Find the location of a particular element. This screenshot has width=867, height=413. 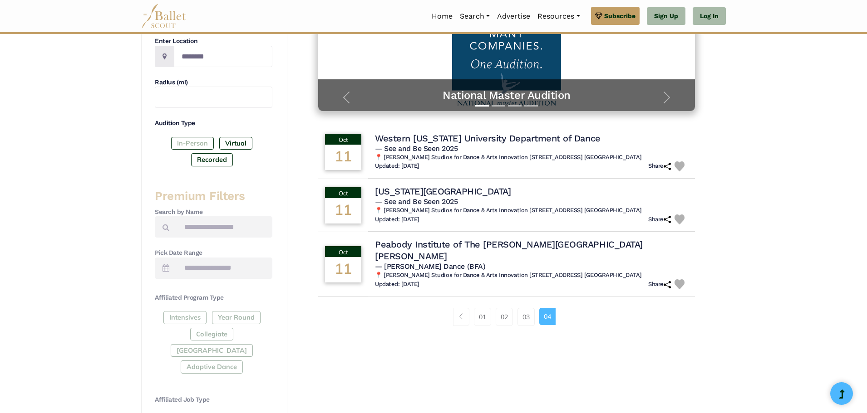

h5: National Master Audition is located at coordinates (506, 95).